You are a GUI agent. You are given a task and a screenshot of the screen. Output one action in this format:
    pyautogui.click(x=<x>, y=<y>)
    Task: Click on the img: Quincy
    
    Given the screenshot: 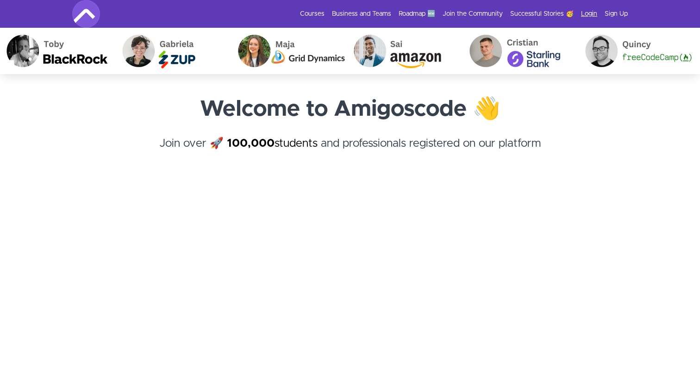 What is the action you would take?
    pyautogui.click(x=634, y=51)
    